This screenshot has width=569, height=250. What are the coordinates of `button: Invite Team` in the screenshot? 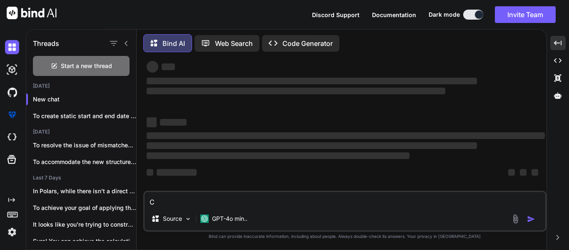 It's located at (525, 15).